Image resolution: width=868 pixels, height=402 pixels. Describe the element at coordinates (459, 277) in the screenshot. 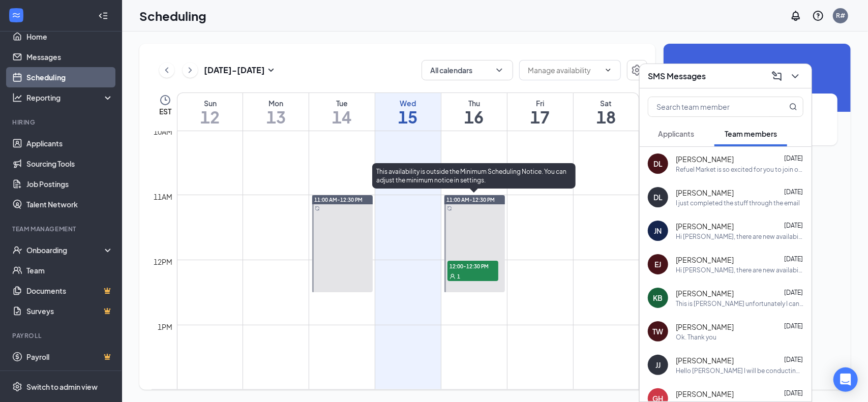

I see `span: 1` at that location.